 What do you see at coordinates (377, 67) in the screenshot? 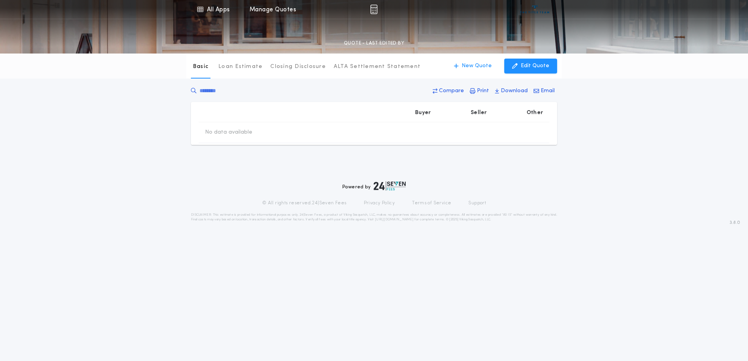
I see `p: ALTA Settlement Statement` at bounding box center [377, 67].